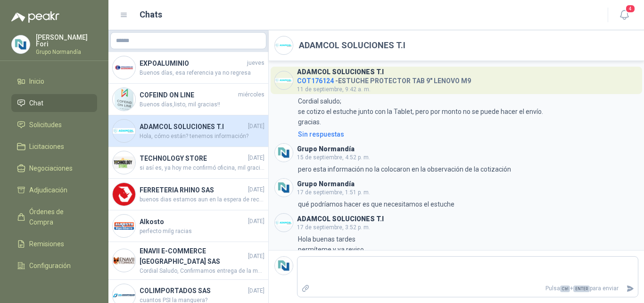 This screenshot has height=303, width=644. I want to click on a: Órdenes de Compra, so click(54, 217).